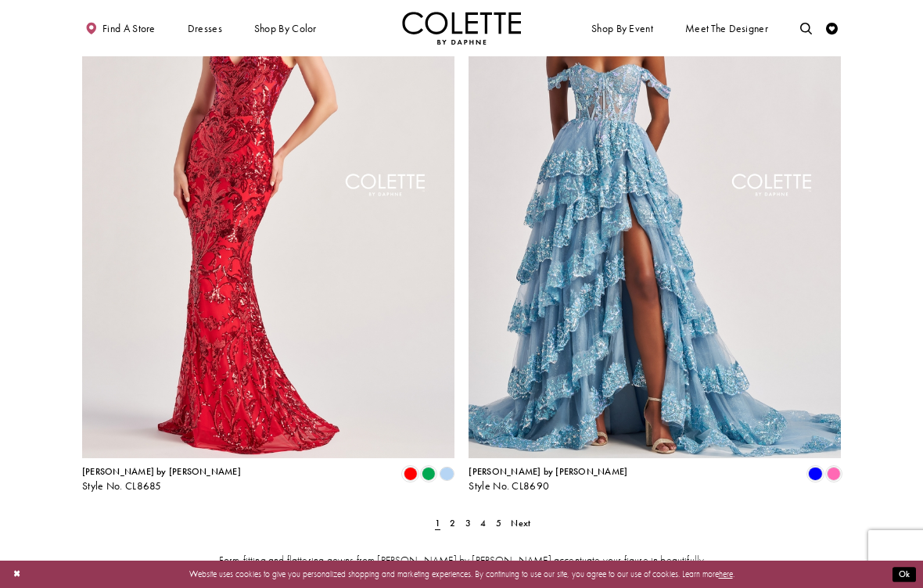 The image size is (923, 588). I want to click on span: Current Page, so click(437, 523).